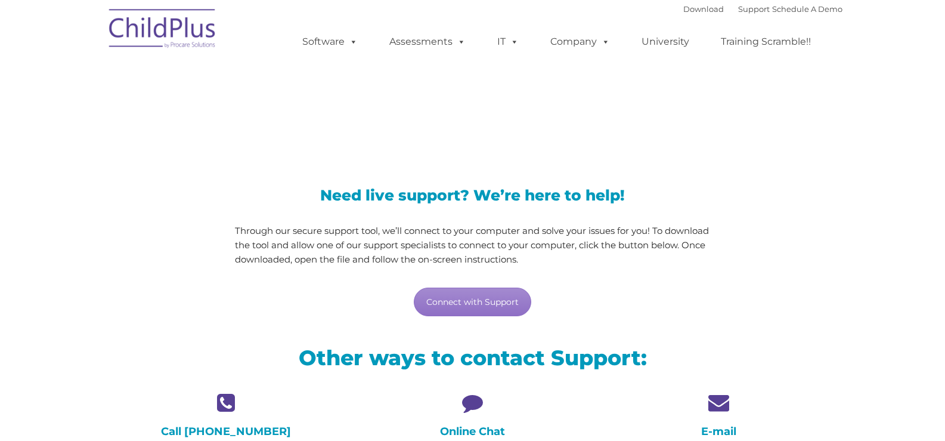 Image resolution: width=945 pixels, height=441 pixels. What do you see at coordinates (508, 42) in the screenshot?
I see `a: IT` at bounding box center [508, 42].